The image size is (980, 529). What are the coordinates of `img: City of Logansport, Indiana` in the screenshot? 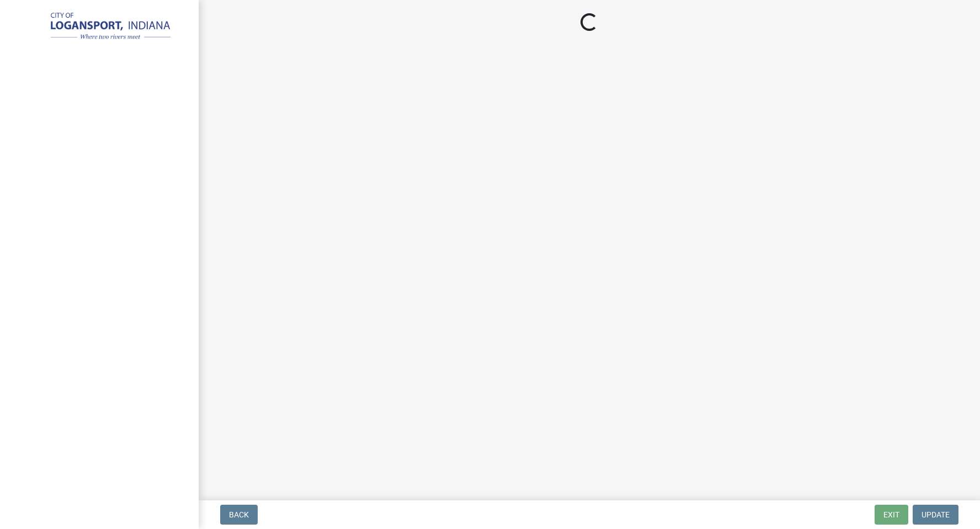 It's located at (101, 27).